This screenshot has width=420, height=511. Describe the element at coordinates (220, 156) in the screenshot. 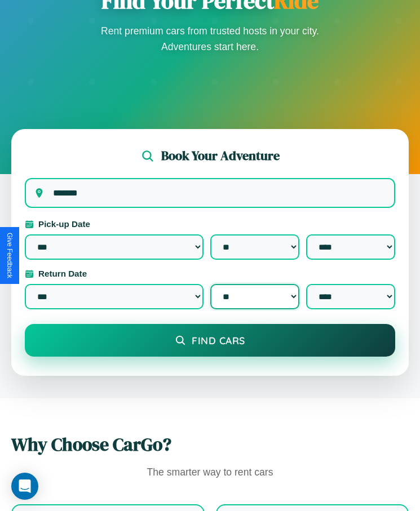

I see `h2: Book Your Adventure` at that location.